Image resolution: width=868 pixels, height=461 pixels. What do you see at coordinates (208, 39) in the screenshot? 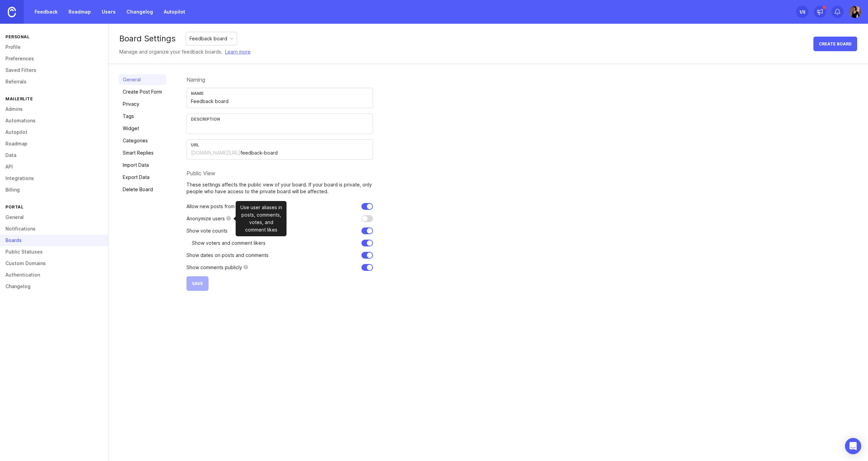
I see `div: Feedback board` at bounding box center [208, 39].